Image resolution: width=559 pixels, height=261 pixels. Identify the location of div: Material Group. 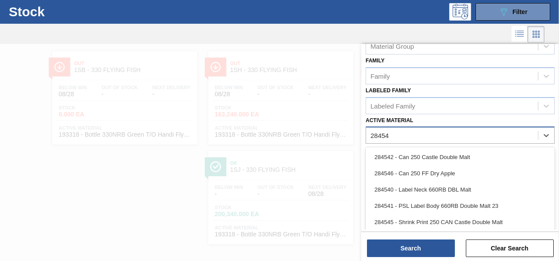
(392, 46).